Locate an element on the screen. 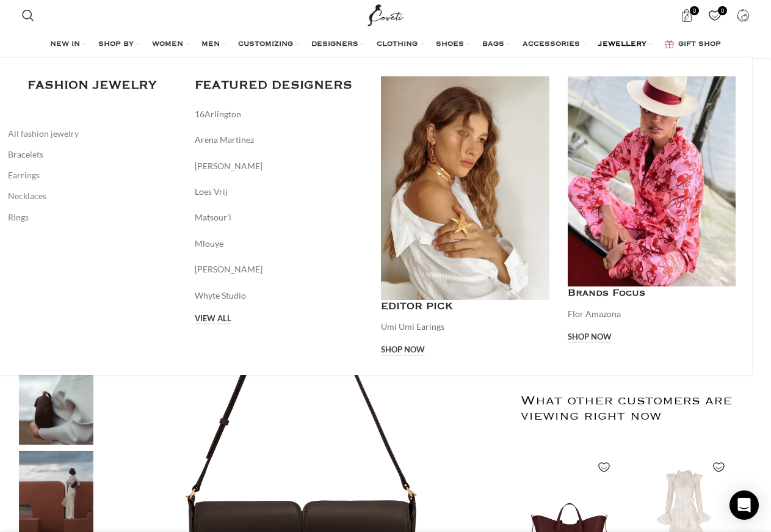 The height and width of the screenshot is (532, 771). span: CUSTOMIZING is located at coordinates (265, 44).